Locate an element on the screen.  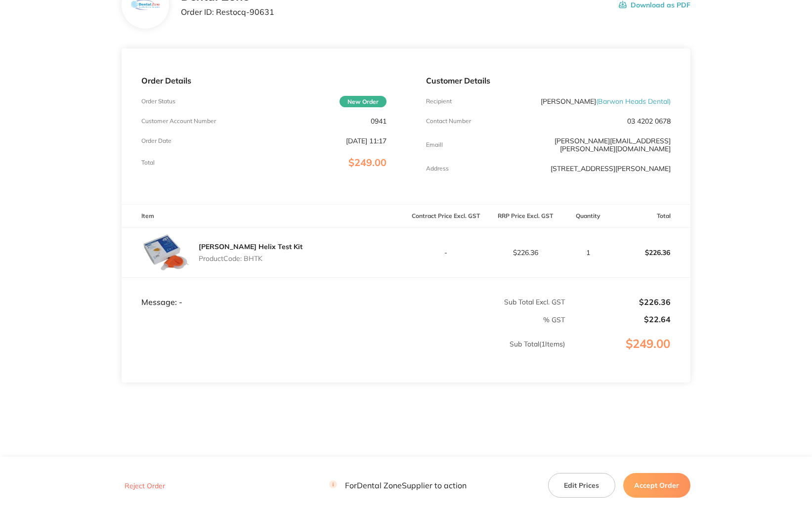
p: Order Date is located at coordinates (156, 141).